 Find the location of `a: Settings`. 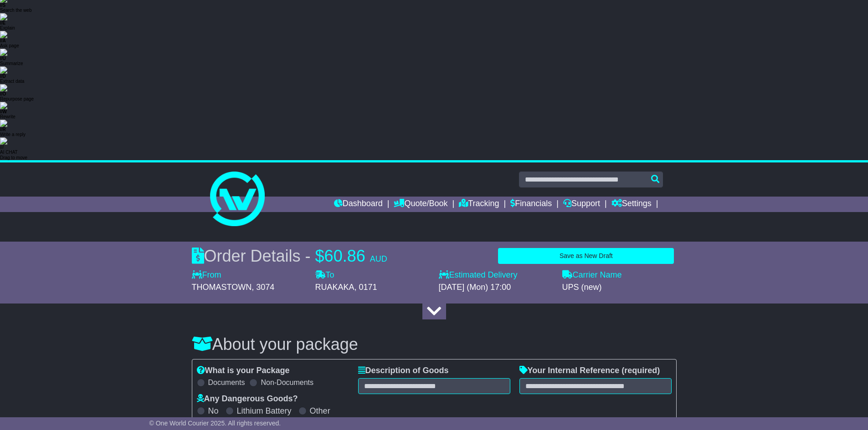

a: Settings is located at coordinates (631, 204).